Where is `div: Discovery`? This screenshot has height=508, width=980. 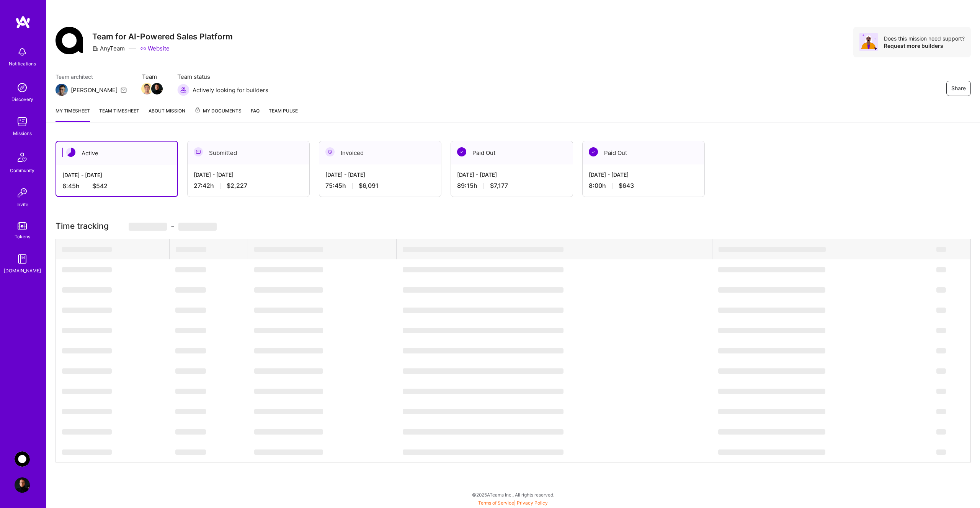 div: Discovery is located at coordinates (22, 99).